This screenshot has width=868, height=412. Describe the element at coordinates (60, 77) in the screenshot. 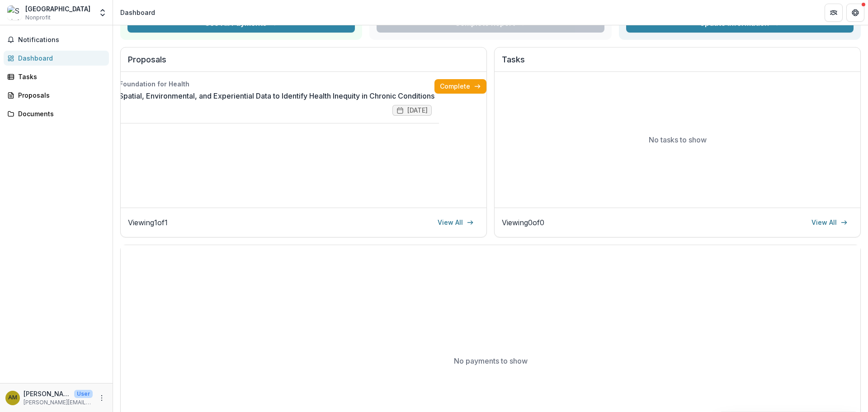

I see `div: Tasks` at that location.